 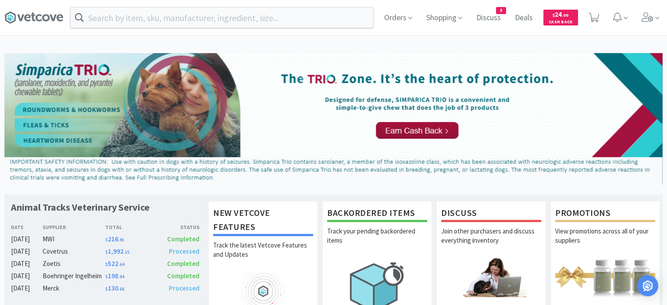 I want to click on span: . 84, so click(x=121, y=276).